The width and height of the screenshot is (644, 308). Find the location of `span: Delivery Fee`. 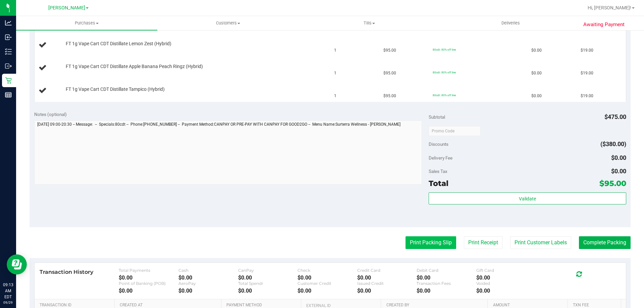

span: Delivery Fee is located at coordinates (441, 158).